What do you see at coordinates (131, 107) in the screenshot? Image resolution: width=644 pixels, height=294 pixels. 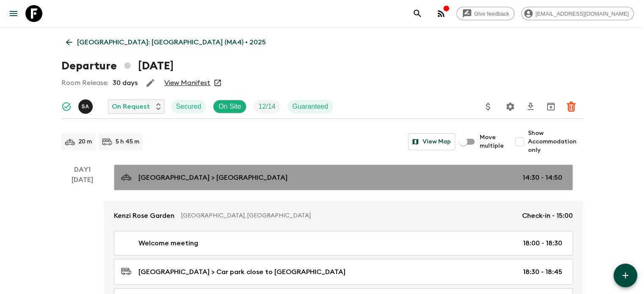 I see `p: On Request` at bounding box center [131, 107].